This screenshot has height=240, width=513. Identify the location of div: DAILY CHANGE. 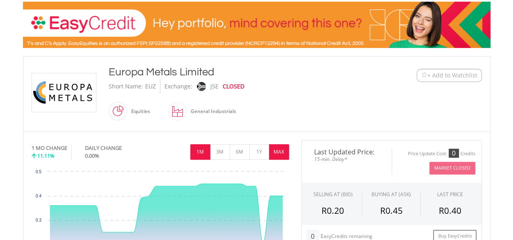
(117, 148).